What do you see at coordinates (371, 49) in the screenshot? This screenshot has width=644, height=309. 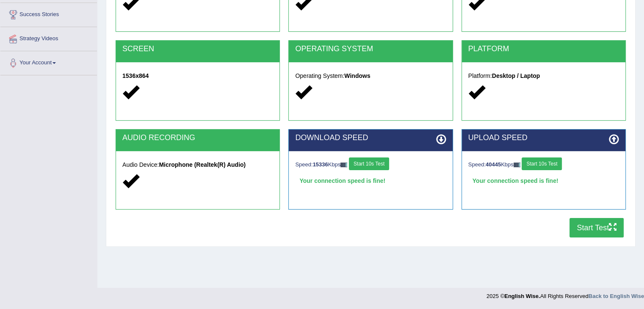 I see `h2: OPERATING SYSTEM` at bounding box center [371, 49].